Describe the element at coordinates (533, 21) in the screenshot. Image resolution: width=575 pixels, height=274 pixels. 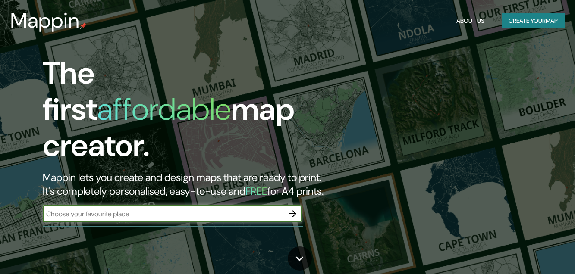
I see `button: Create yourmap` at that location.